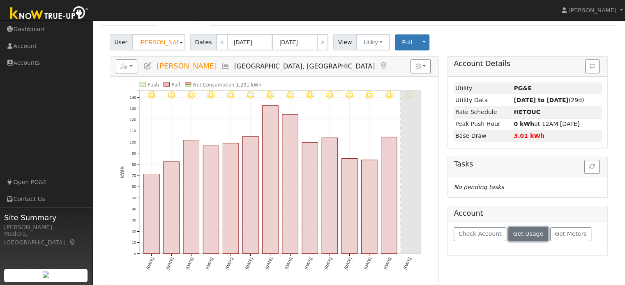 This screenshot has width=625, height=285. What do you see at coordinates (591, 167) in the screenshot?
I see `button: Refresh` at bounding box center [591, 167].